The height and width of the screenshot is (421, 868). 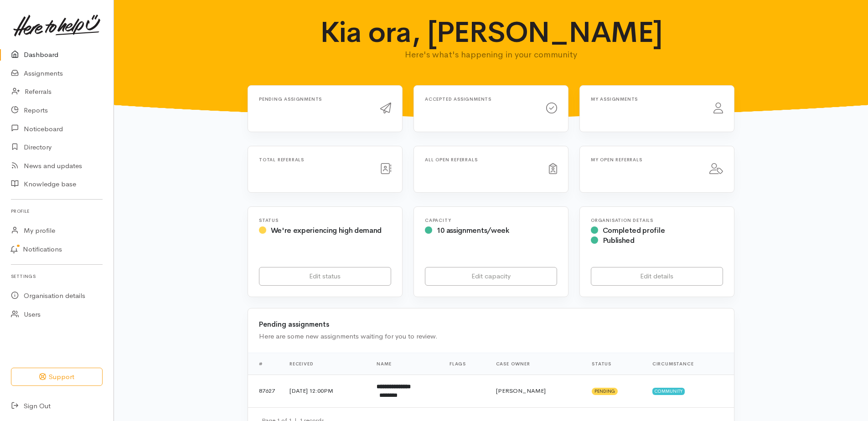 What do you see at coordinates (481, 159) in the screenshot?
I see `h6: All open referrals` at bounding box center [481, 159].